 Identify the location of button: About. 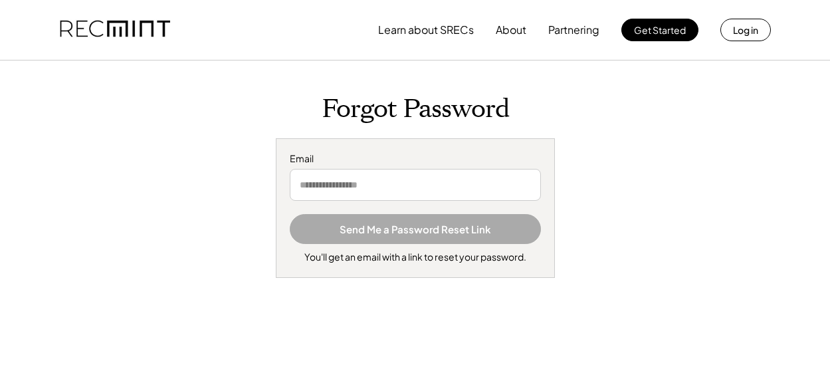
(511, 30).